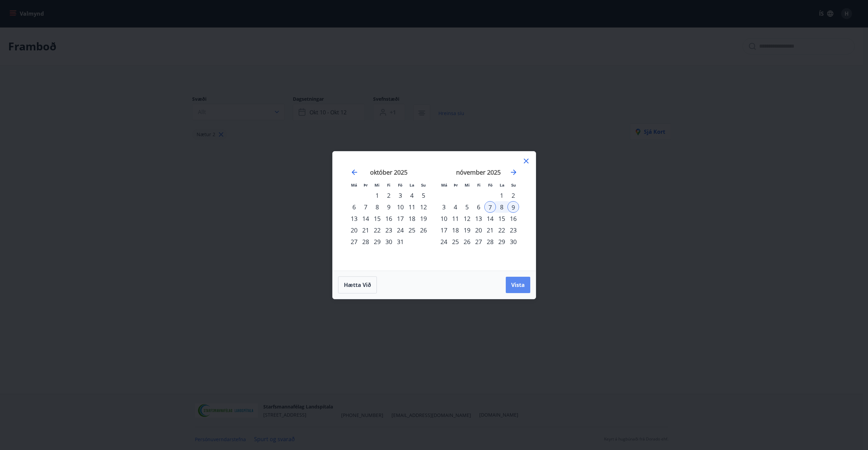 The width and height of the screenshot is (868, 450). Describe the element at coordinates (444, 230) in the screenshot. I see `td: Choose mánudagur, 17. nóvember 2025 as your check-in date. It’s available.` at that location.